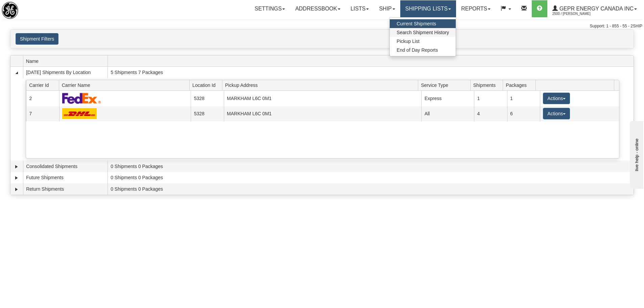 This screenshot has height=308, width=644. I want to click on td: Future Shipments, so click(65, 178).